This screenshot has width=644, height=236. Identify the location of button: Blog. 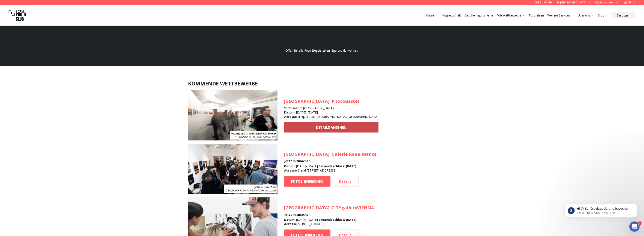
(603, 15).